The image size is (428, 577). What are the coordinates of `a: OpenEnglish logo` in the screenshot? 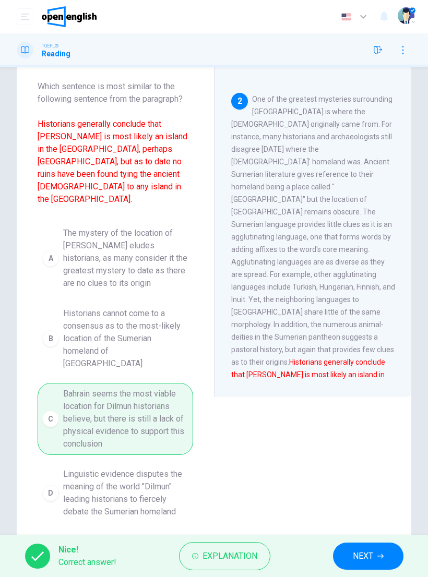 It's located at (69, 17).